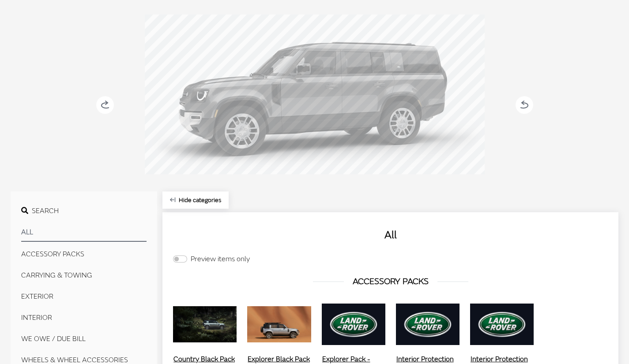 The width and height of the screenshot is (629, 364). Describe the element at coordinates (45, 211) in the screenshot. I see `span: Search` at that location.